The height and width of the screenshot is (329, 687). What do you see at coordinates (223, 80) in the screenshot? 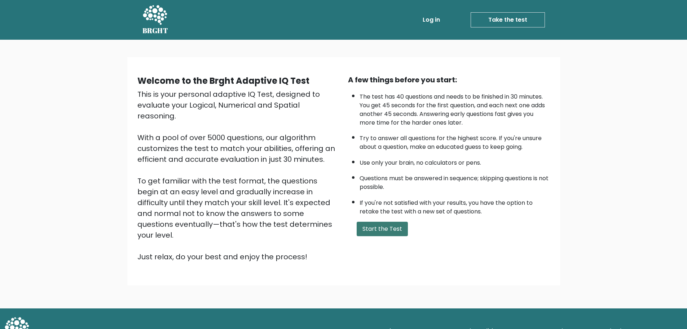
I see `b: Welcome to the Brght Adaptive IQ Test` at bounding box center [223, 80].